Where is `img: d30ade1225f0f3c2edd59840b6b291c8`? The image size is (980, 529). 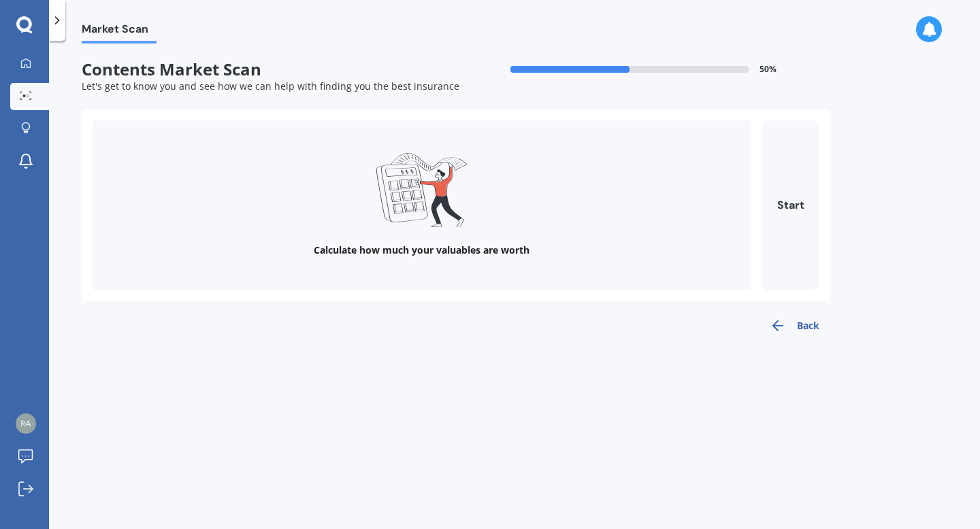
img: d30ade1225f0f3c2edd59840b6b291c8 is located at coordinates (26, 424).